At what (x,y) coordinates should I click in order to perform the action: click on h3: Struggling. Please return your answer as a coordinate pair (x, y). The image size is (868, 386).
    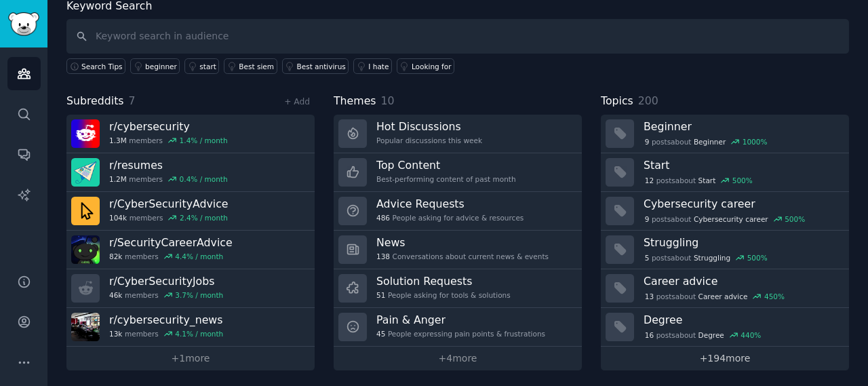
    Looking at the image, I should click on (741, 242).